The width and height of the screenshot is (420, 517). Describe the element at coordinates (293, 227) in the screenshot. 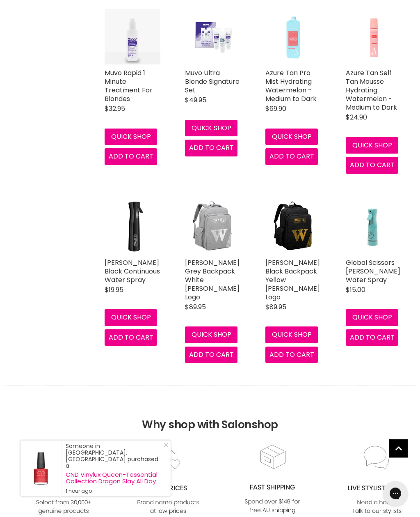

I see `a: Wahl Black Backpack Yellow Wahl Logo` at that location.